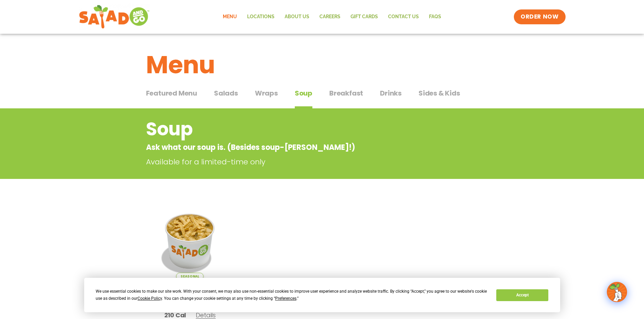  I want to click on a: FAQs, so click(435, 17).